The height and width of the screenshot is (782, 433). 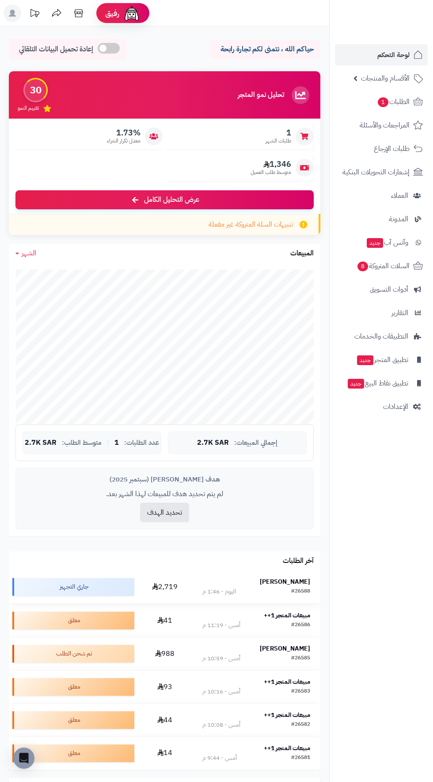 What do you see at coordinates (382, 360) in the screenshot?
I see `a: تطبيق المتجرجديد` at bounding box center [382, 360].